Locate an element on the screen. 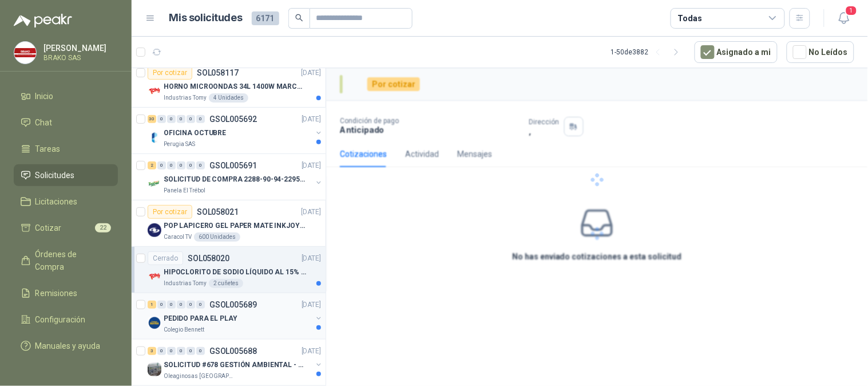  p: SOLICITUD #678 GESTIÓN AMBIENTAL - TUMACO is located at coordinates (235, 365).